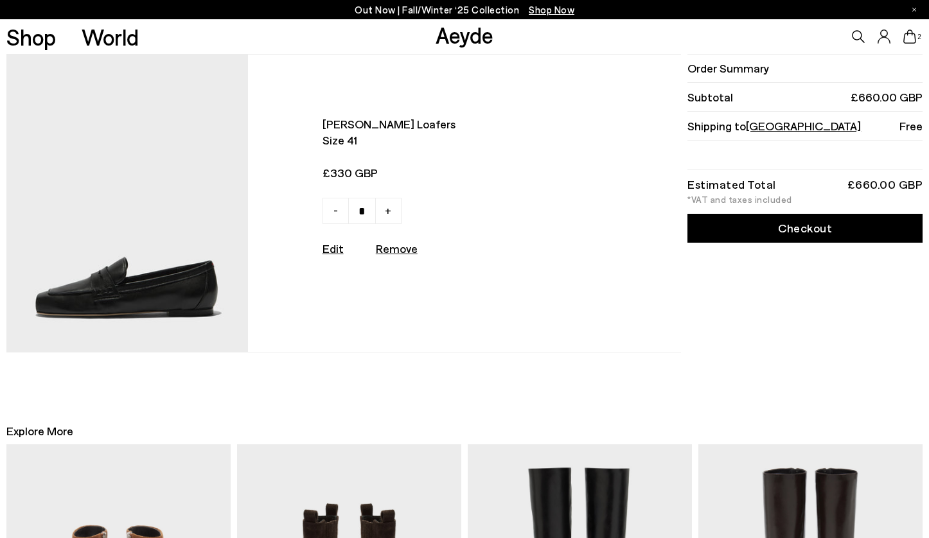 This screenshot has width=929, height=538. Describe the element at coordinates (805, 200) in the screenshot. I see `div: *VAT and taxes included` at that location.